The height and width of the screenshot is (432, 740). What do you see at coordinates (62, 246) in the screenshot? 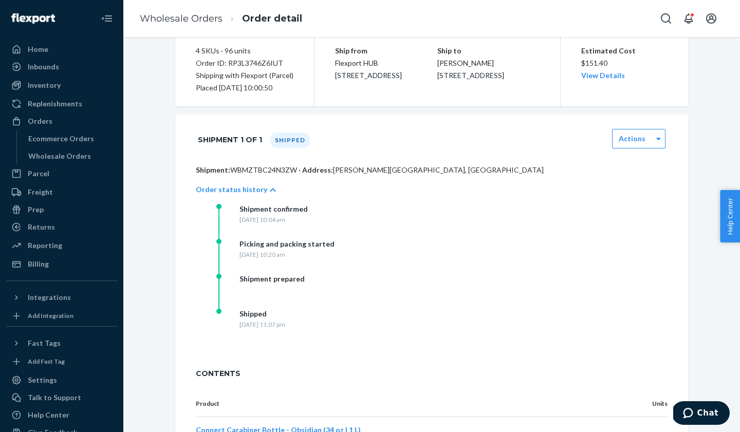
I see `a: Reporting` at bounding box center [62, 246].